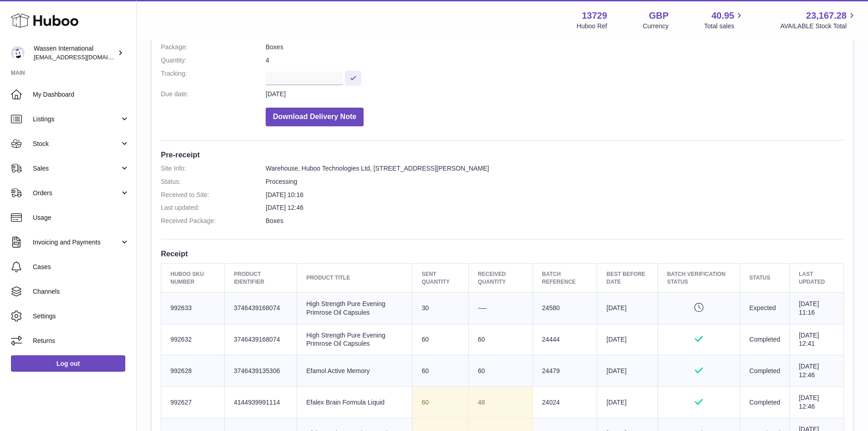  Describe the element at coordinates (192, 403) in the screenshot. I see `td: 992627` at that location.